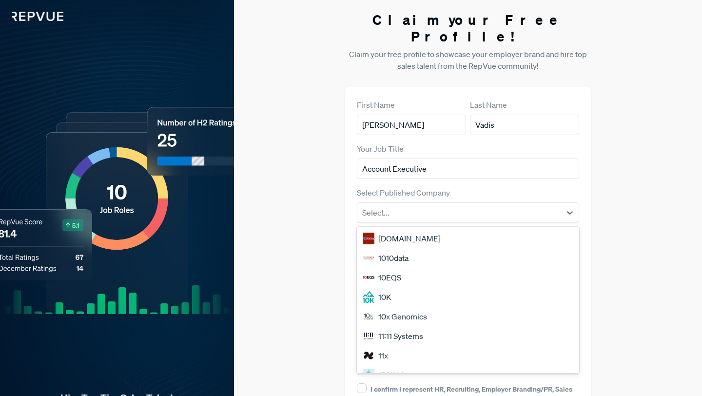  What do you see at coordinates (381, 149) in the screenshot?
I see `label: Your Job Title` at bounding box center [381, 149].